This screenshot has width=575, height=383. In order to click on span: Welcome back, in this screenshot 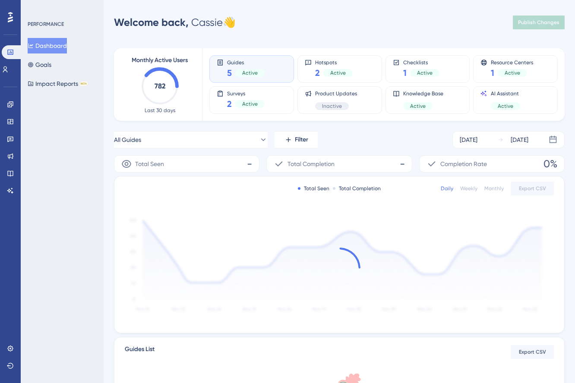, I will do `click(151, 22)`.